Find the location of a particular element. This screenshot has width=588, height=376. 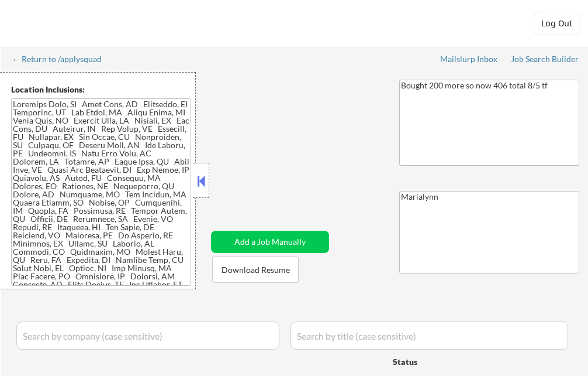

a: Mailslurp Inbox is located at coordinates (470, 60).